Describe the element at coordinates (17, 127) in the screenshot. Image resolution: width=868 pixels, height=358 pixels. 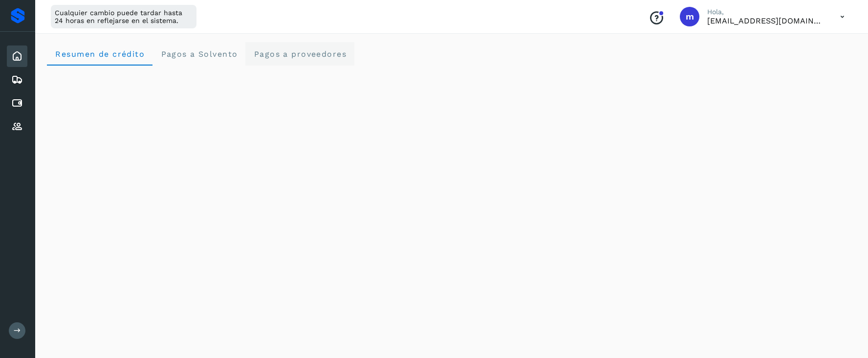
I see `div: Proveedores` at that location.